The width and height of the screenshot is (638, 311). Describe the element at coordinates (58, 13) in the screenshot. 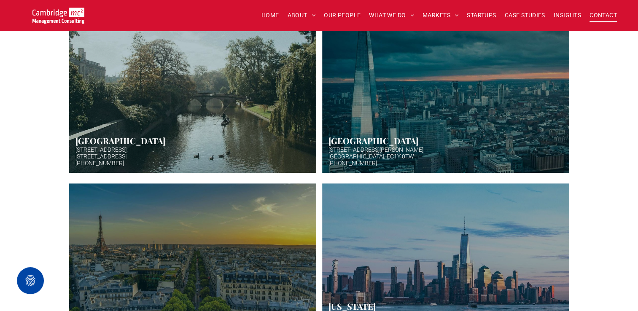

I see `a: Your Business Transformed | Cambridge Management Consulting` at that location.